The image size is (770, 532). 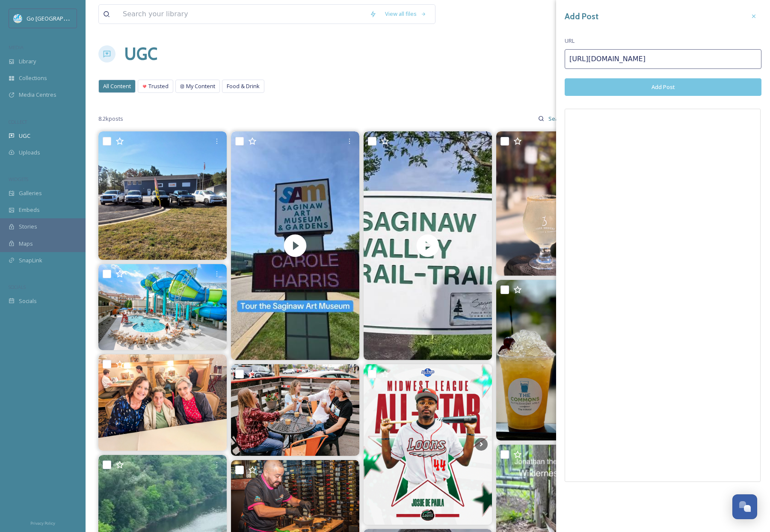 What do you see at coordinates (28, 226) in the screenshot?
I see `span: Stories` at bounding box center [28, 226].